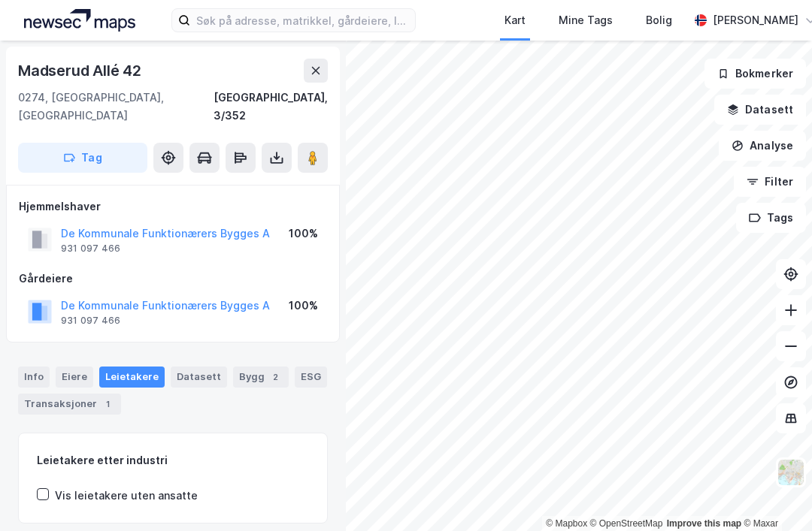 The image size is (812, 531). What do you see at coordinates (310, 377) in the screenshot?
I see `div: ESG` at bounding box center [310, 377].